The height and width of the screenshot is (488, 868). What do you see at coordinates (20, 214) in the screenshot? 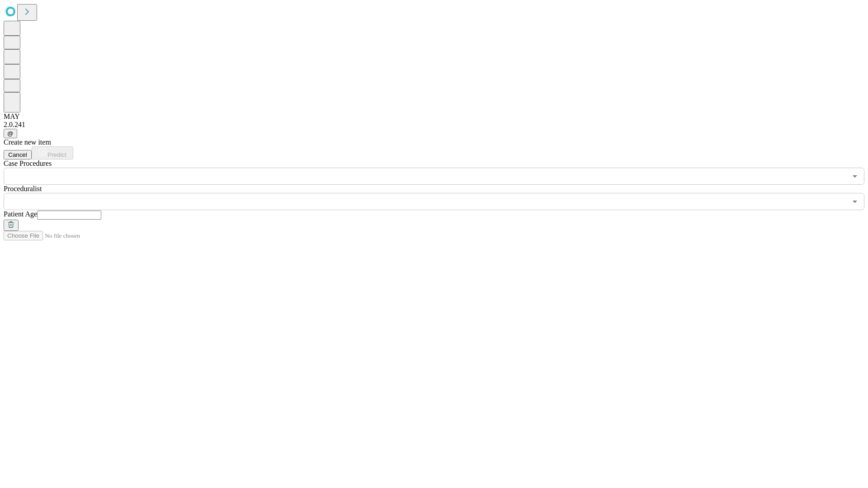
I see `span: Patient Age` at bounding box center [20, 214].